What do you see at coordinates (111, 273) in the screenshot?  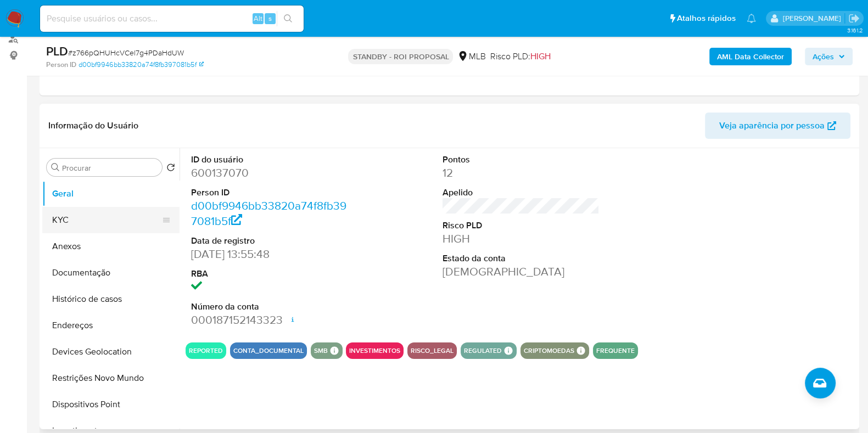 I see `button: Documentação` at bounding box center [111, 273].